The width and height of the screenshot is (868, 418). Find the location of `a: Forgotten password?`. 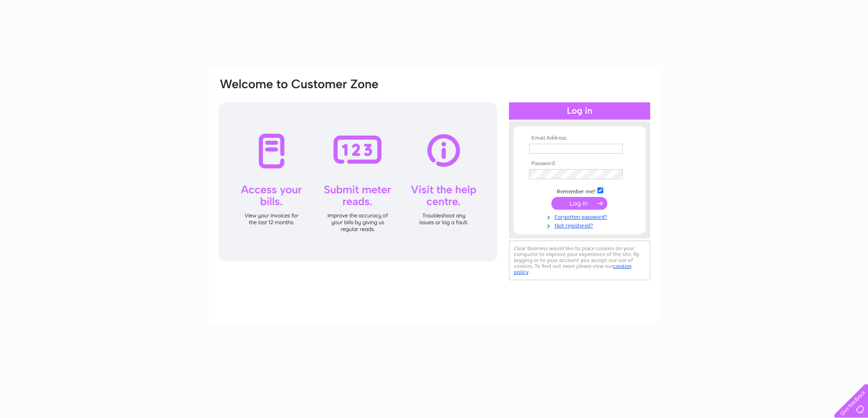

a: Forgotten password? is located at coordinates (580, 216).